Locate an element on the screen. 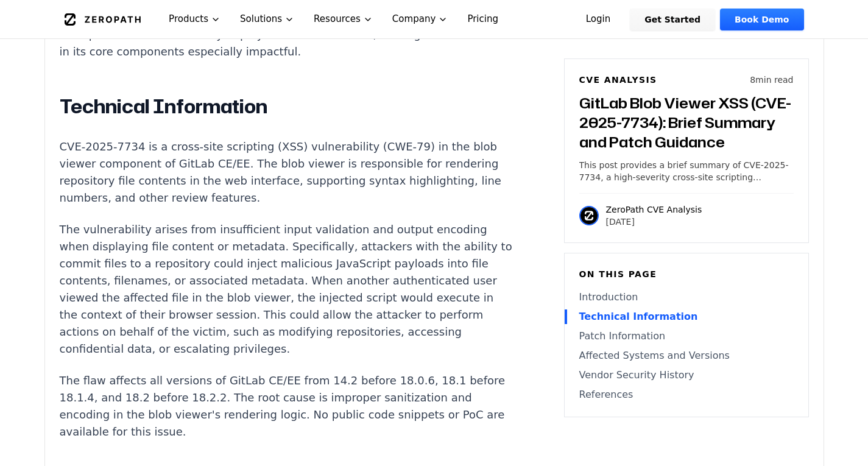 Image resolution: width=868 pixels, height=466 pixels. h6: CVE Analysis is located at coordinates (619, 80).